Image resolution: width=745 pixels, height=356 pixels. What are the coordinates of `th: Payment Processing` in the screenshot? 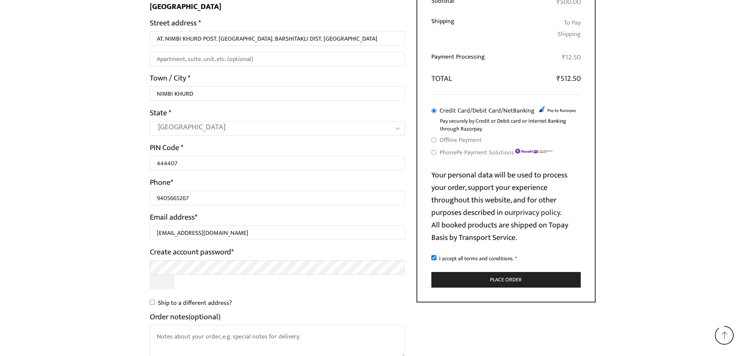 It's located at (483, 57).